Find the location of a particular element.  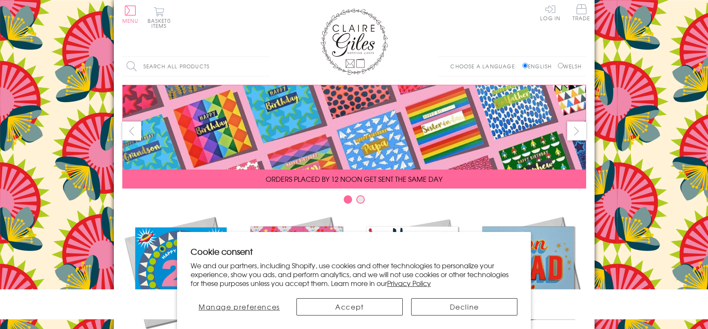

div: Carousel Pagination is located at coordinates (354, 201).